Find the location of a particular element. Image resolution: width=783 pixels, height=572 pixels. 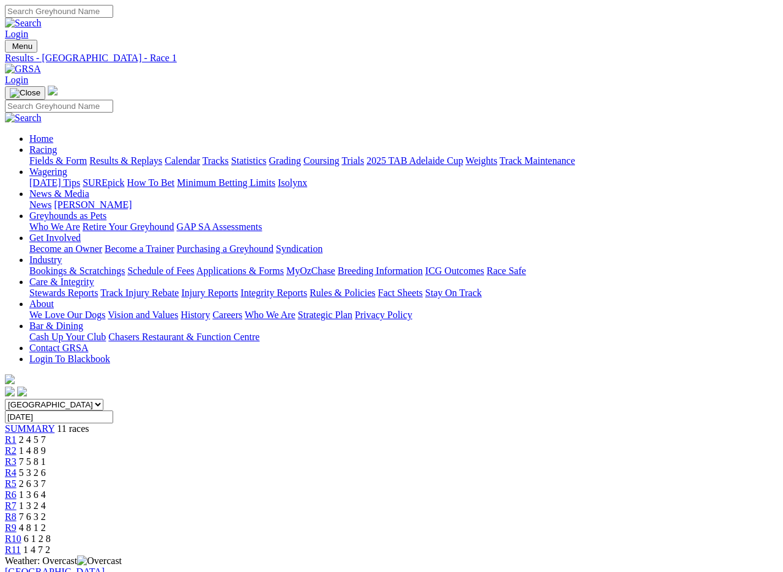

a: Privacy Policy is located at coordinates (383, 314).